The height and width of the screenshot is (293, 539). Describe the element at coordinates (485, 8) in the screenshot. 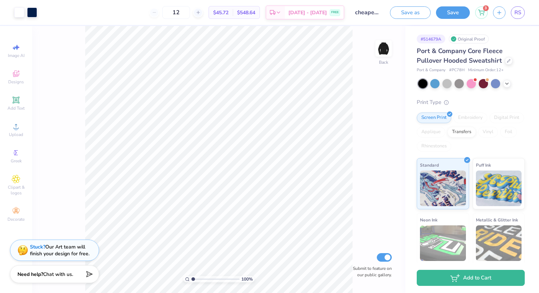

I see `span: 3` at that location.